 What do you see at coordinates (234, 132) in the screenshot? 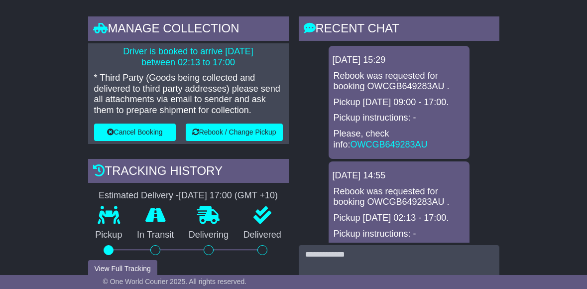
I see `button: Rebook / Change Pickup` at bounding box center [234, 132].